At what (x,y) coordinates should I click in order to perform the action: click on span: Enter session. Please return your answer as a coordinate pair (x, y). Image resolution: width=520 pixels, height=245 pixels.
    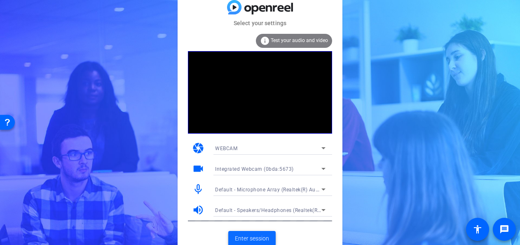
    Looking at the image, I should click on (252, 238).